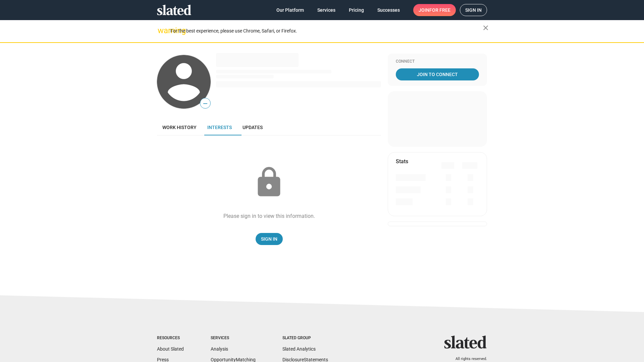 This screenshot has height=362, width=644. Describe the element at coordinates (327, 10) in the screenshot. I see `a: Services` at that location.